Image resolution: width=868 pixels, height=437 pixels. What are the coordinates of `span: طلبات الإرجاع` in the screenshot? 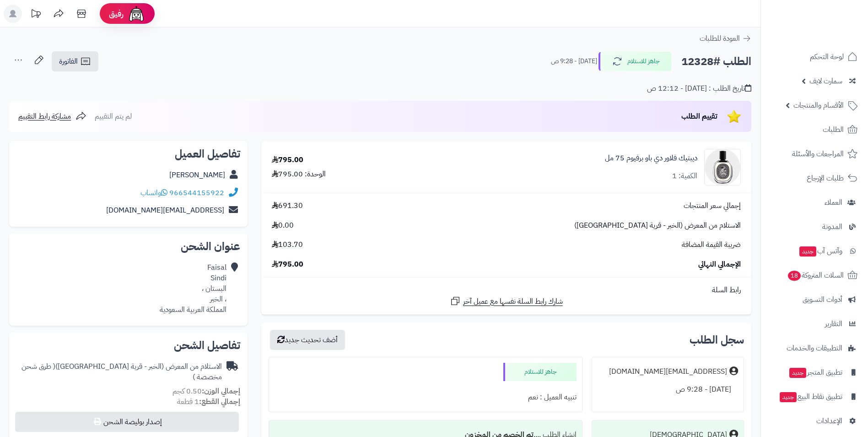 It's located at (825, 178).